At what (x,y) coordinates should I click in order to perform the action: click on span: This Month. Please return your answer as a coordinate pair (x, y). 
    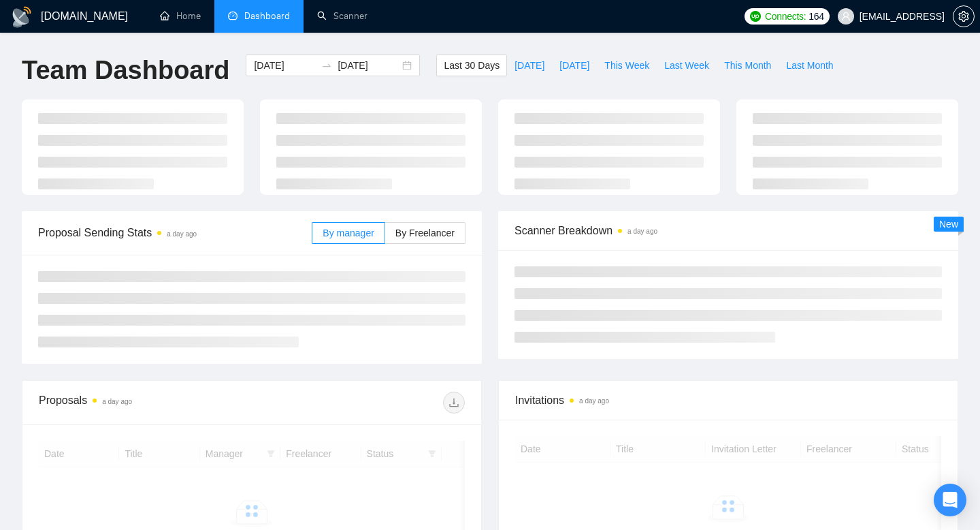
    Looking at the image, I should click on (747, 65).